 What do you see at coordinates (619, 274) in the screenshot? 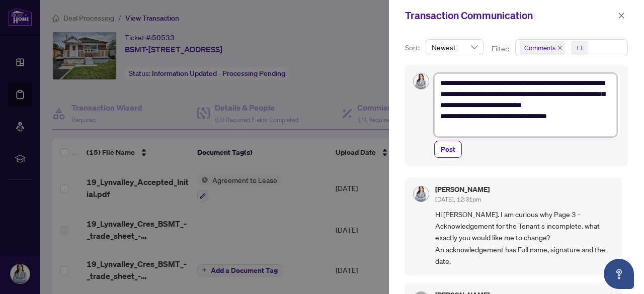
I see `button: Open asap` at bounding box center [619, 274].